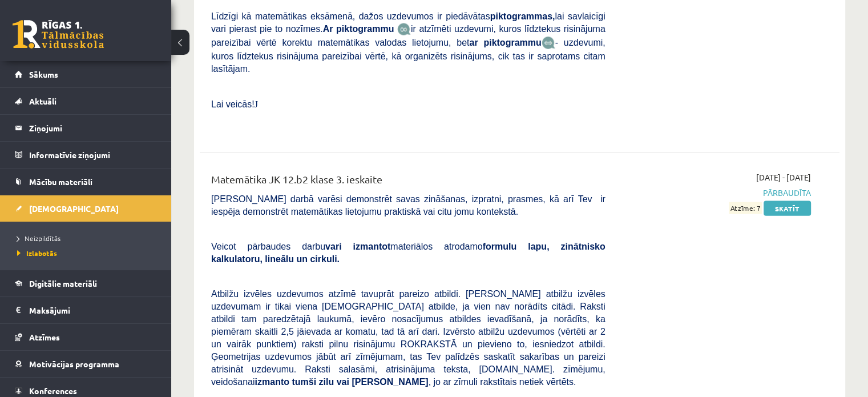 The width and height of the screenshot is (868, 397). Describe the element at coordinates (716, 192) in the screenshot. I see `span: Pārbaudīta` at that location.